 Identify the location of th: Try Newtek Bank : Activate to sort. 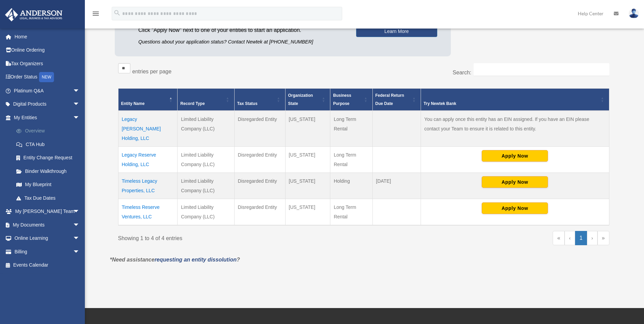
(515, 100).